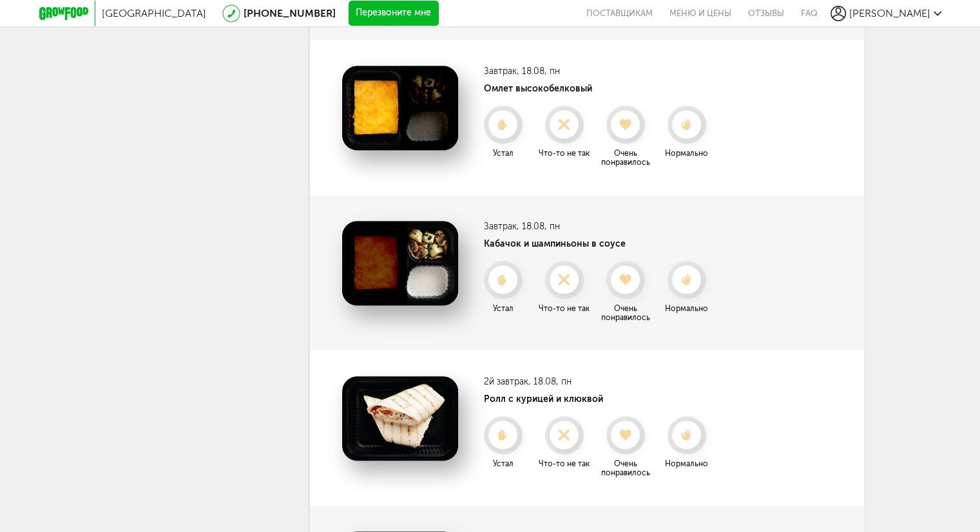  Describe the element at coordinates (600, 399) in the screenshot. I see `h4: Ролл с курицей и клюквой` at that location.